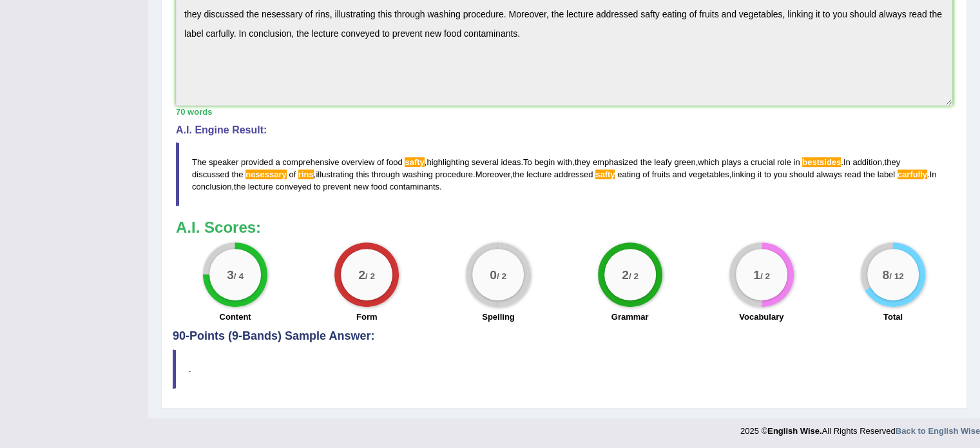  I want to click on span: it, so click(760, 174).